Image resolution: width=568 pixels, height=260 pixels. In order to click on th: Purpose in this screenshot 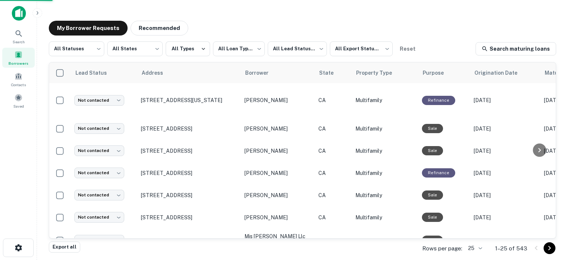, I will do `click(444, 73)`.